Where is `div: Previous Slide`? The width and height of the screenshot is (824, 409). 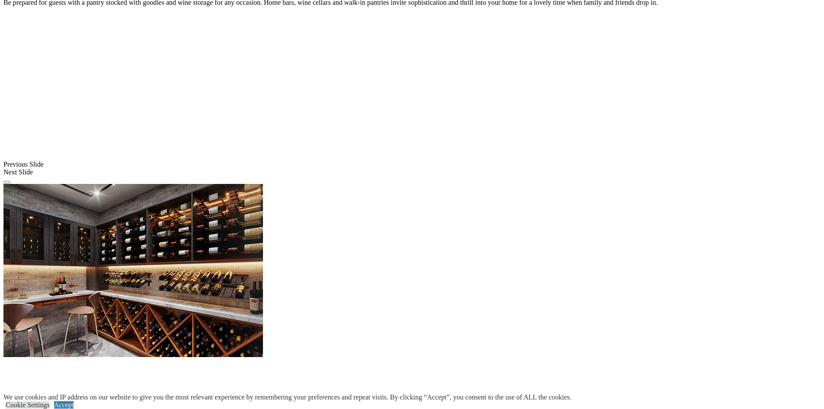 div: Previous Slide is located at coordinates (412, 164).